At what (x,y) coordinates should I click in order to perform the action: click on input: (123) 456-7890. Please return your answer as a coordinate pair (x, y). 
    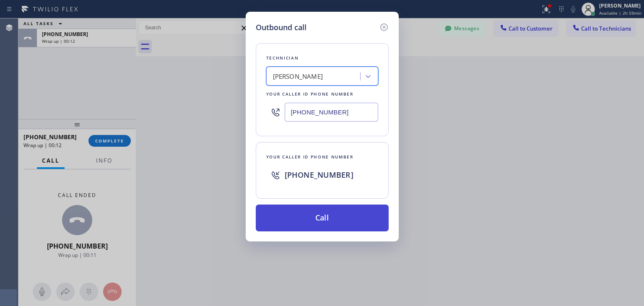
    Looking at the image, I should click on (331, 112).